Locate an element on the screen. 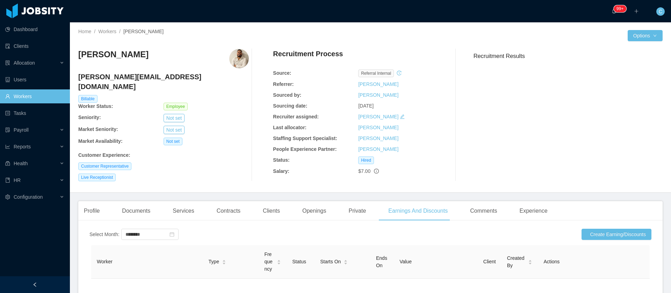  b: Market Availability: is located at coordinates (100, 141).